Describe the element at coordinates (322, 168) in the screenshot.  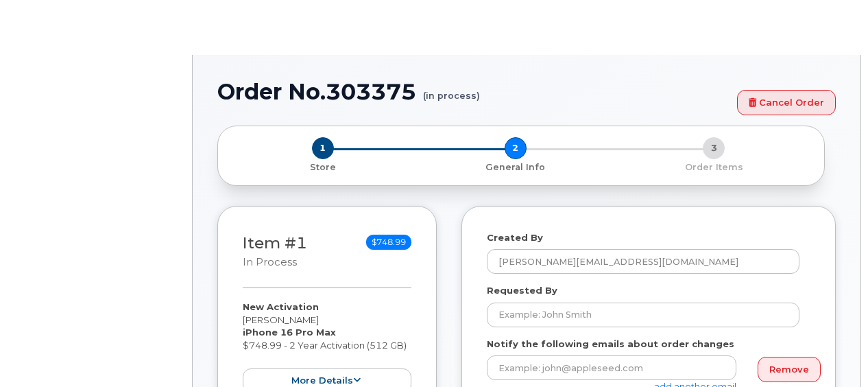
I see `p: Store` at that location.